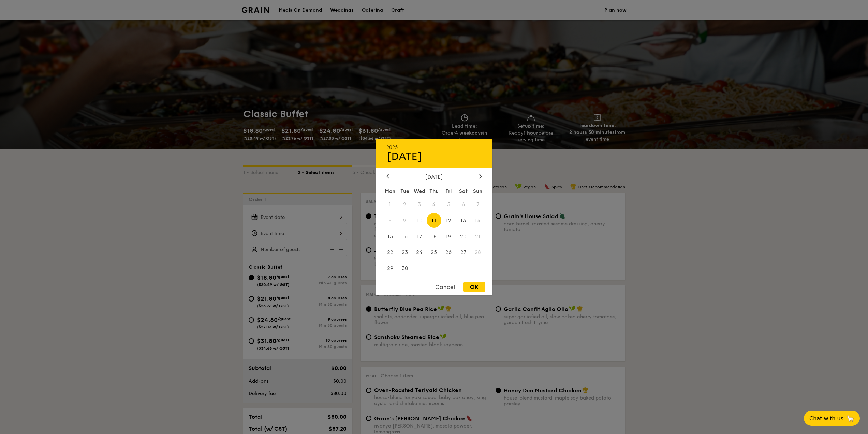 Image resolution: width=868 pixels, height=434 pixels. Describe the element at coordinates (419, 220) in the screenshot. I see `span: 10` at that location.